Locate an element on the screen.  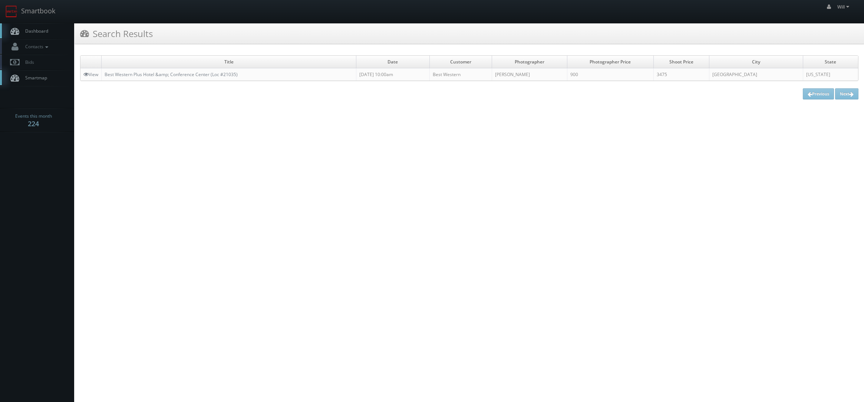
a: Best Western Plus Hotel &amp; Conference Center (Loc #21035) is located at coordinates (171, 74).